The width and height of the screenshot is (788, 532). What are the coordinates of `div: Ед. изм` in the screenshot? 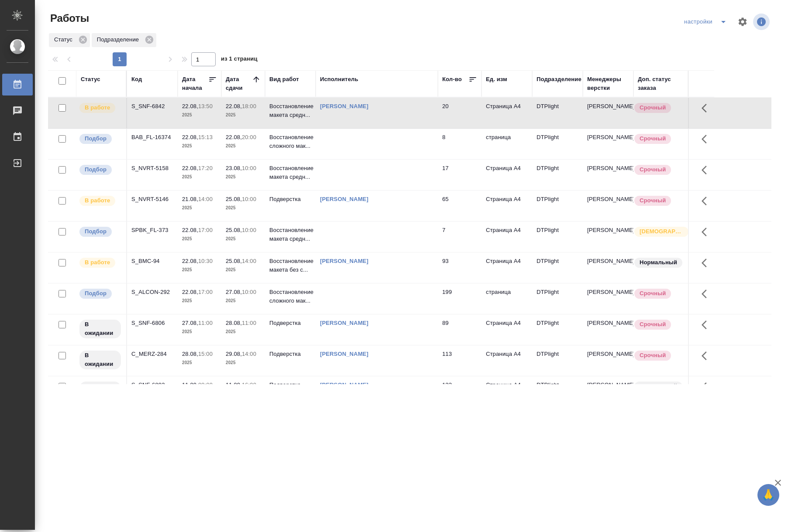 It's located at (496, 80).